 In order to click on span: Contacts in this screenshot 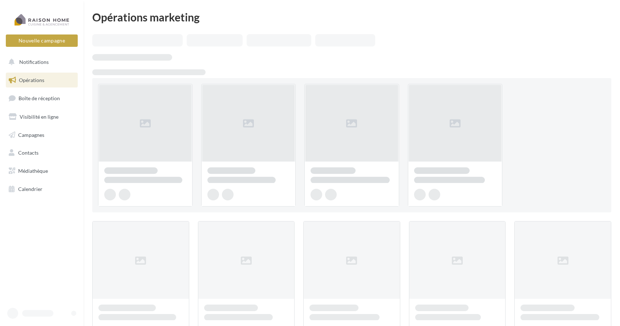, I will do `click(28, 153)`.